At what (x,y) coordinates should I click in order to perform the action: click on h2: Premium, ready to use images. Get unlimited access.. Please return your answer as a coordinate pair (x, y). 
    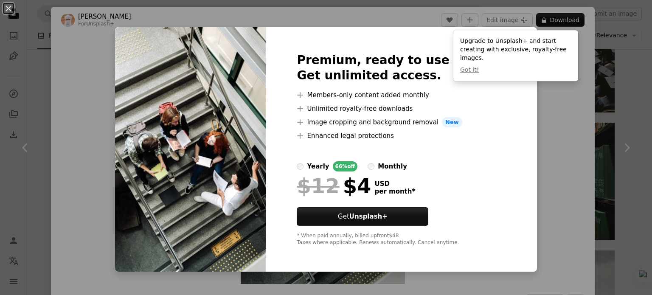
    Looking at the image, I should click on (401, 68).